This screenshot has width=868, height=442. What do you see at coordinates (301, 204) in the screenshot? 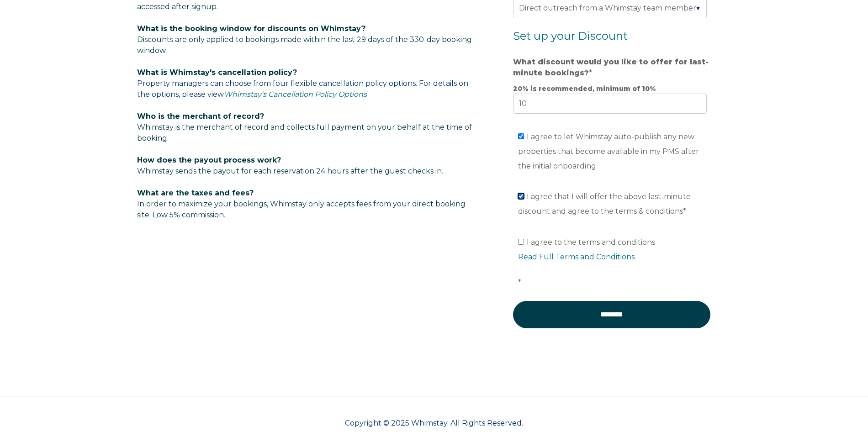
I see `span: In order to maximize your bookings, Whimstay only accepts fees from your direct booking site. Low...` at bounding box center [301, 204].